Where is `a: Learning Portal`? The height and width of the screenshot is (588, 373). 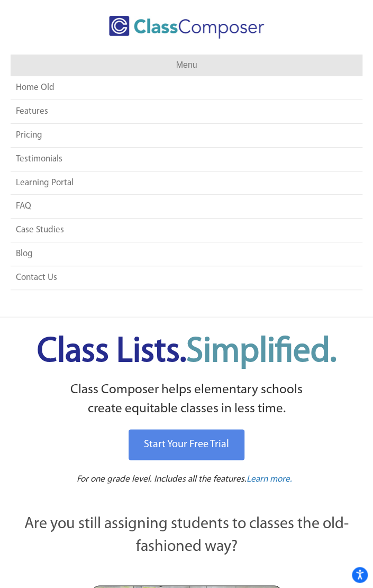 a: Learning Portal is located at coordinates (186, 183).